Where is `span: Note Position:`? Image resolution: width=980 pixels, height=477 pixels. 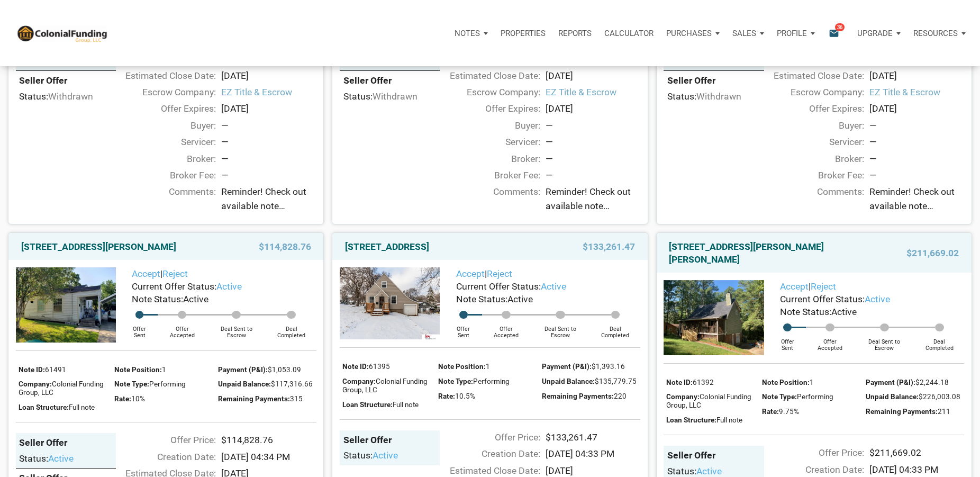 span: Note Position: is located at coordinates (461, 366).